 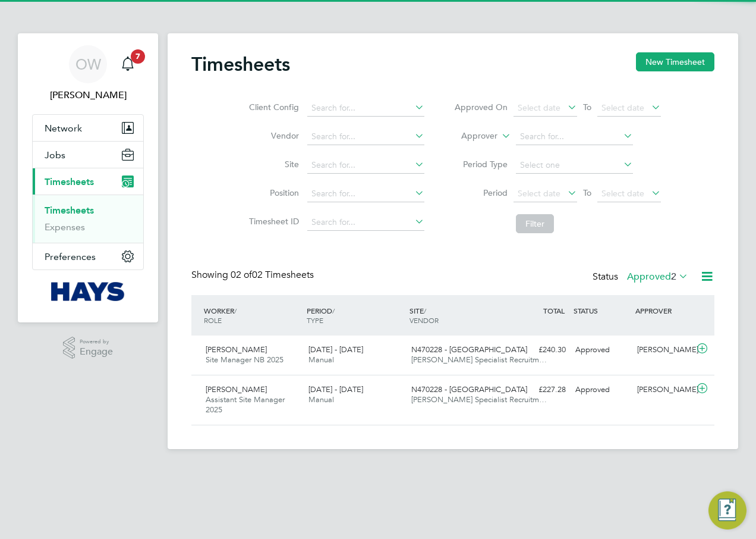 I want to click on h2: Timesheets, so click(x=240, y=64).